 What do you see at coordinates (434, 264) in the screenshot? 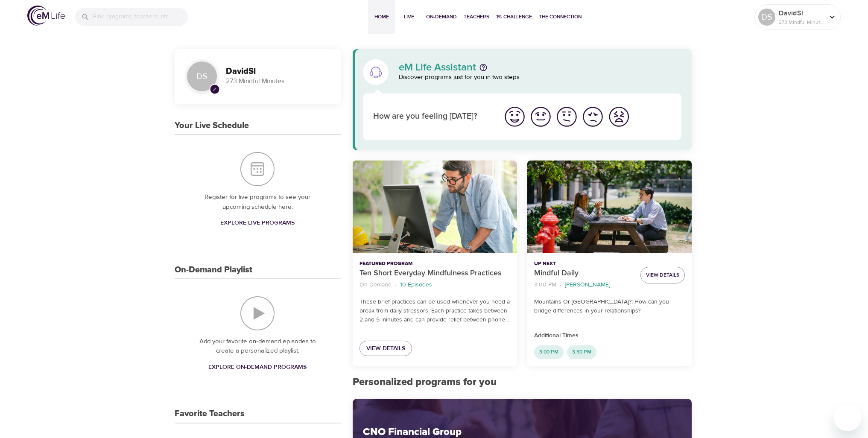
I see `p: Featured Program` at bounding box center [434, 264].